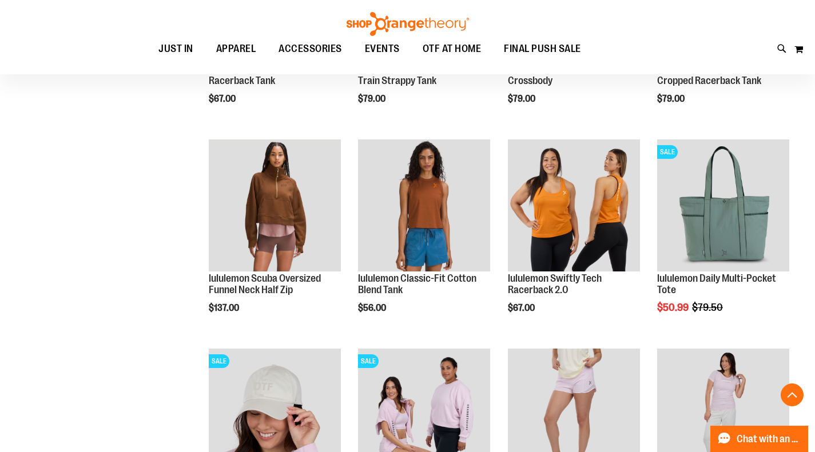  Describe the element at coordinates (708, 308) in the screenshot. I see `span: $79.50` at that location.